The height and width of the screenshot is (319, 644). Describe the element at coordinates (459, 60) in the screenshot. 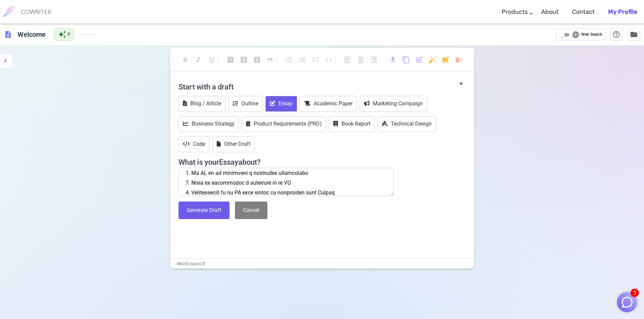

I see `span: delete_sweep` at that location.